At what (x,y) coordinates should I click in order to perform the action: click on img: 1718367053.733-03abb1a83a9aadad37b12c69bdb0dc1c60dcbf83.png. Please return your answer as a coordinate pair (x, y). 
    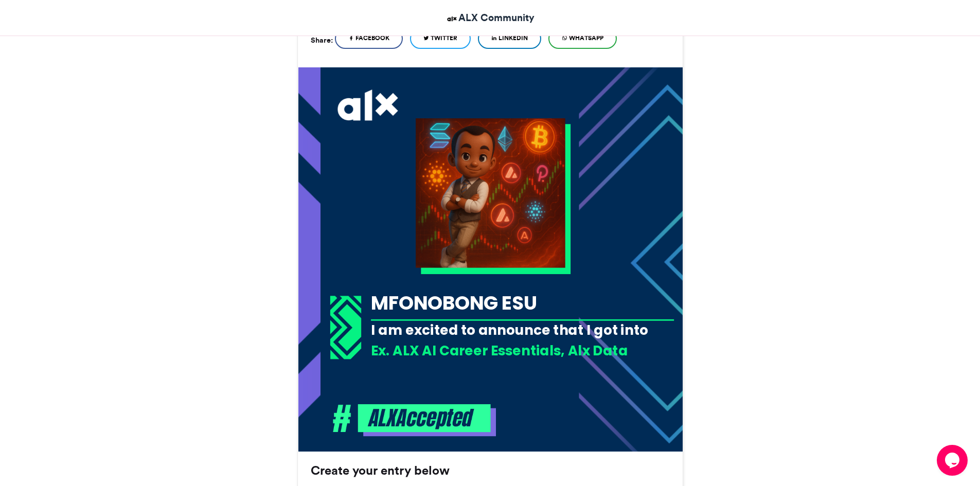
    Looking at the image, I should click on (345, 328).